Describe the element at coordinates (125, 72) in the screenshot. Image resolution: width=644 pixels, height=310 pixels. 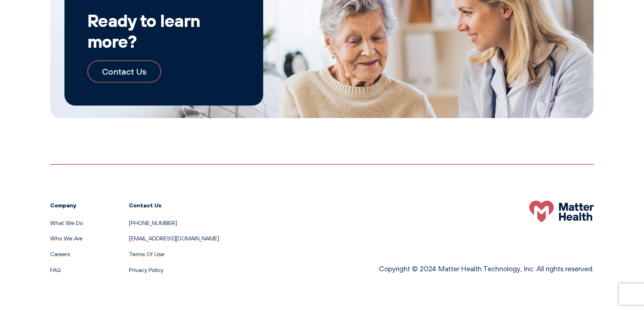
I see `a: Contact Us` at that location.